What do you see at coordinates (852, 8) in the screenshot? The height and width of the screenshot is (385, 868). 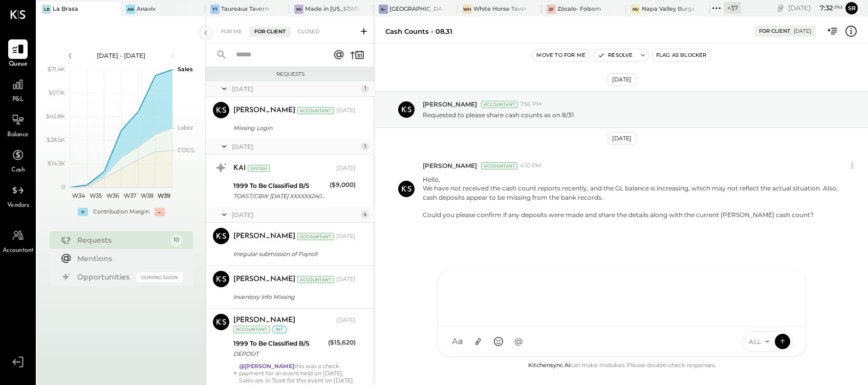 I see `button: Sr` at bounding box center [852, 8].